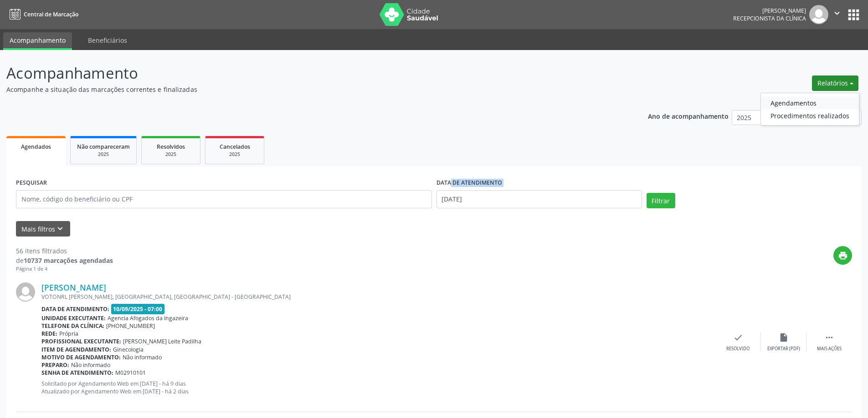 This screenshot has height=418, width=868. What do you see at coordinates (835, 83) in the screenshot?
I see `button: Relatórios` at bounding box center [835, 83].